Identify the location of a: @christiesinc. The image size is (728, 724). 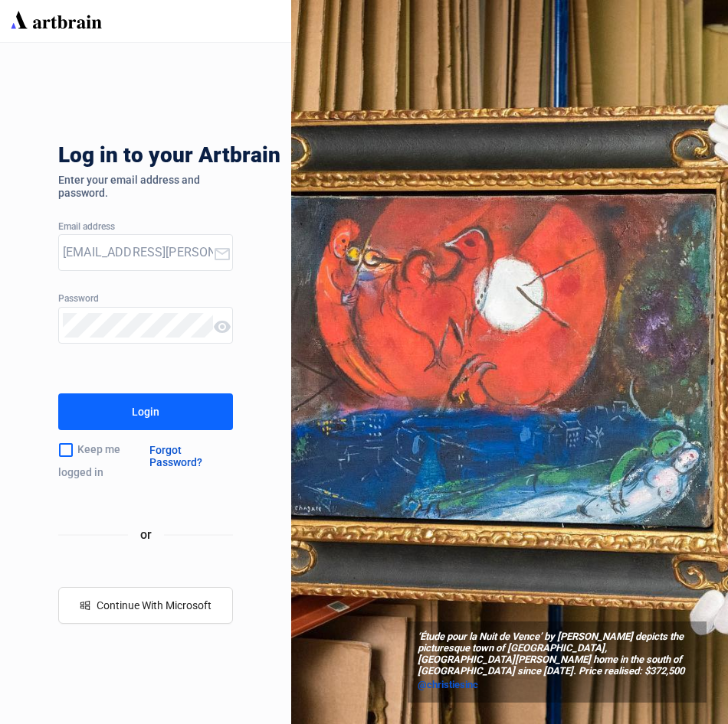
(557, 685).